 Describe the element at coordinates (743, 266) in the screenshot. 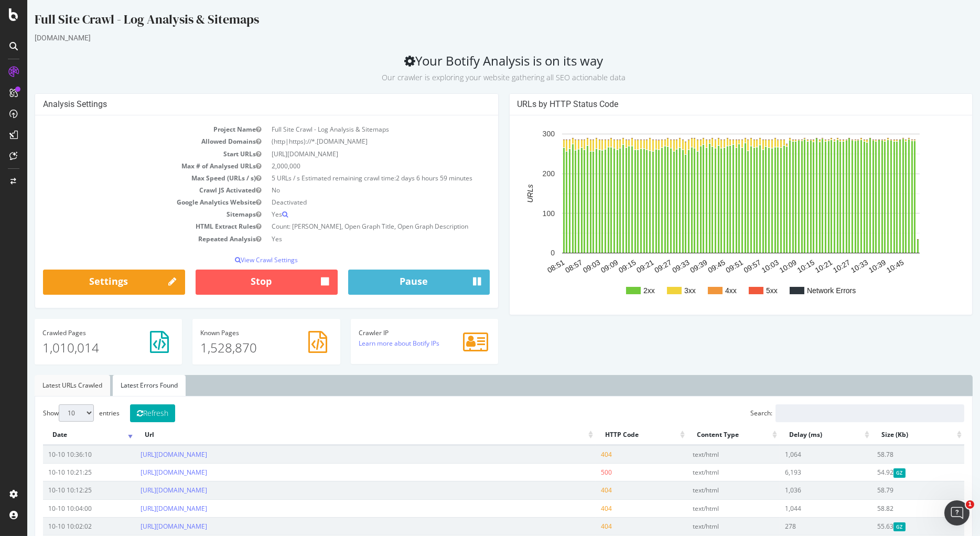

I see `text: 10:03` at that location.